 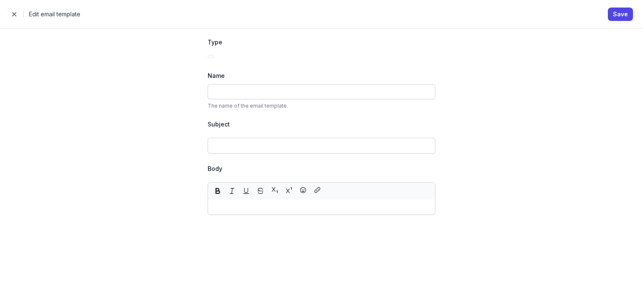 I want to click on div: Body, so click(x=321, y=169).